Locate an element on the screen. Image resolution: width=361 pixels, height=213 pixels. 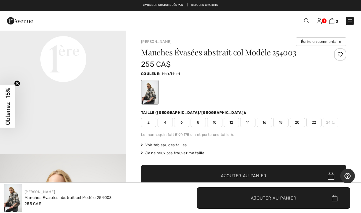
span: 12 is located at coordinates (231, 122).